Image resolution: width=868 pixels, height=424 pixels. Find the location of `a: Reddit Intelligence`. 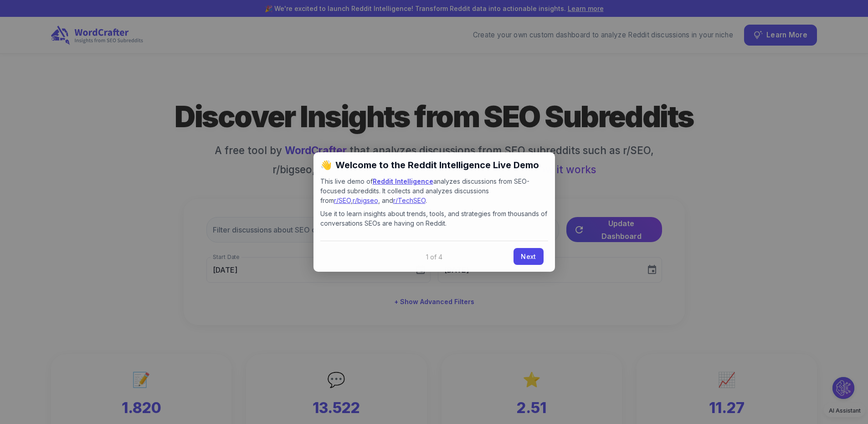

a: Reddit Intelligence is located at coordinates (403, 180).